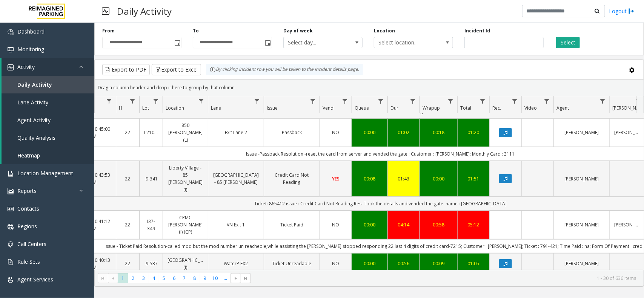 This screenshot has height=298, width=644. What do you see at coordinates (196, 31) in the screenshot?
I see `label: To` at bounding box center [196, 31].